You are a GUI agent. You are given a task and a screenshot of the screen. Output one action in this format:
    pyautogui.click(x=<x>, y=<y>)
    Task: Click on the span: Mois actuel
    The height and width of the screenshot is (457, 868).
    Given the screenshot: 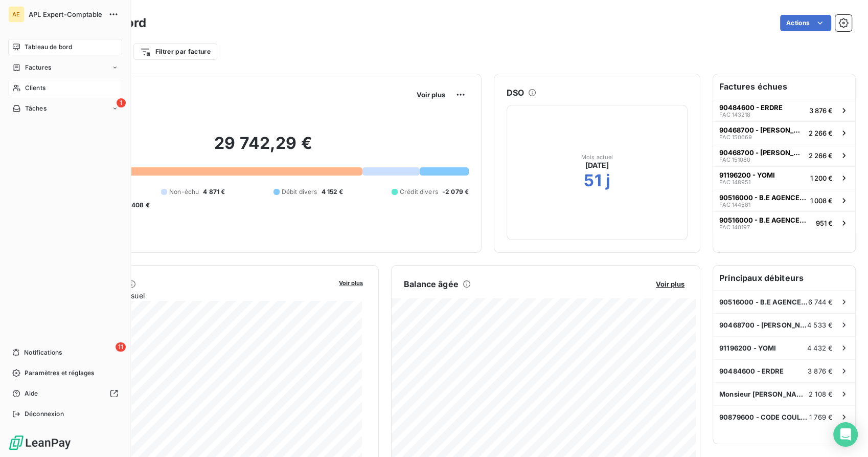 What is the action you would take?
    pyautogui.click(x=597, y=157)
    